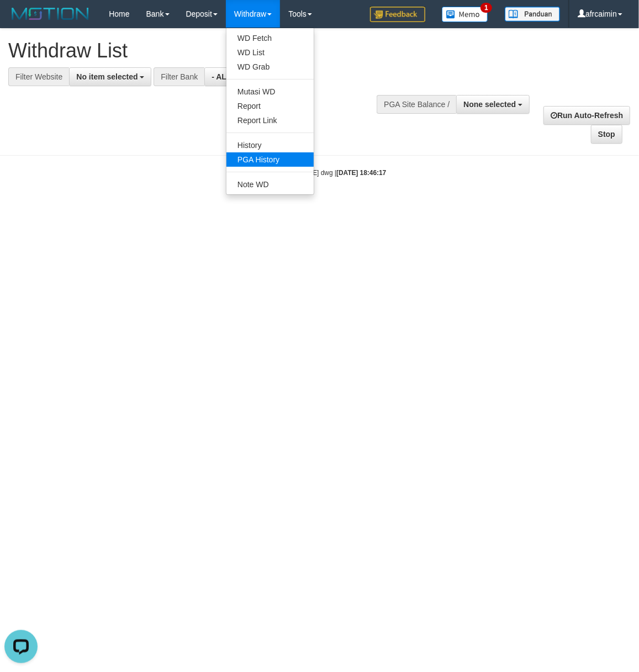 This screenshot has width=639, height=672. I want to click on button: - ALL -, so click(226, 77).